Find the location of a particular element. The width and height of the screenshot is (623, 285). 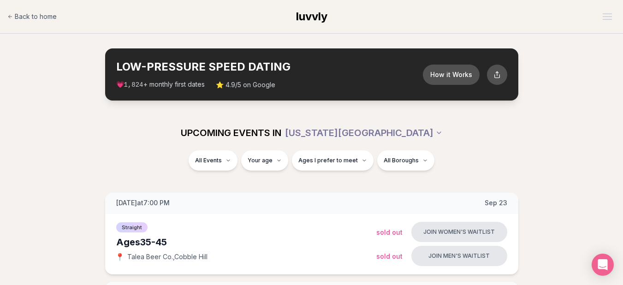

span: Back to home is located at coordinates (36, 17).